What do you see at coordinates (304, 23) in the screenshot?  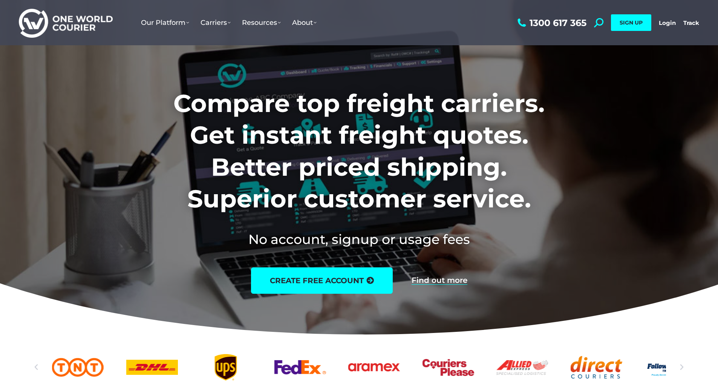 I see `a: About` at bounding box center [304, 23].